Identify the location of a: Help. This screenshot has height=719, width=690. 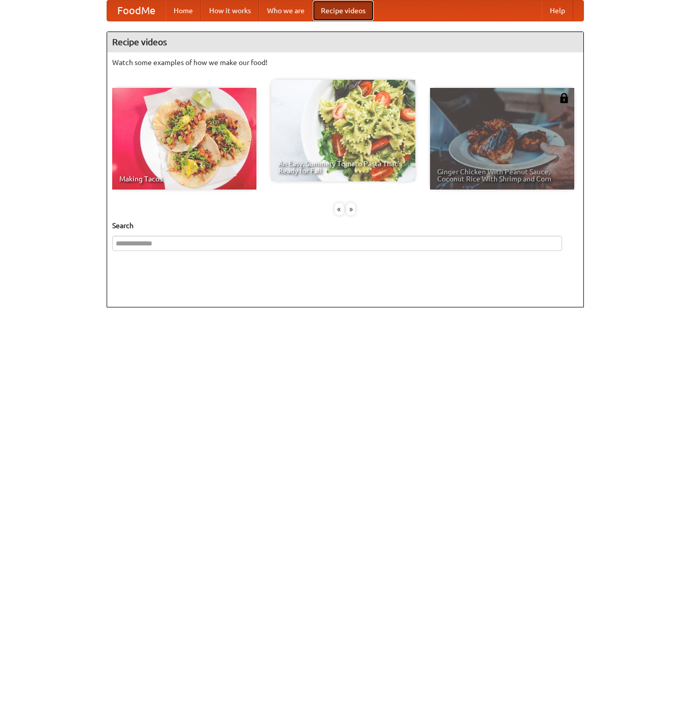
(558, 11).